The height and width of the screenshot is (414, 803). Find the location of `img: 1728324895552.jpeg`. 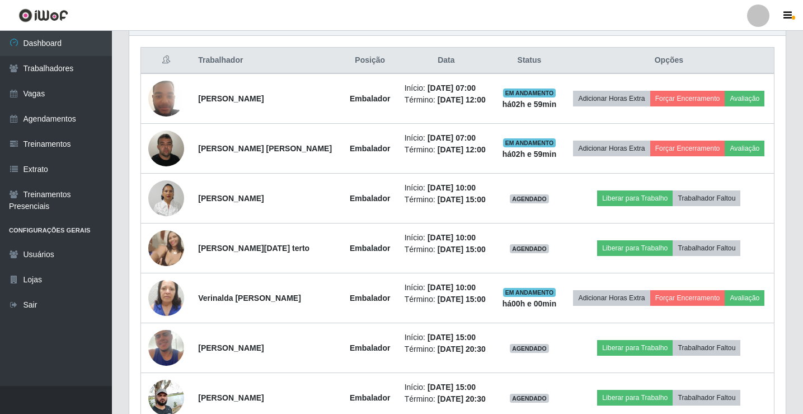

img: 1728324895552.jpeg is located at coordinates (166, 298).